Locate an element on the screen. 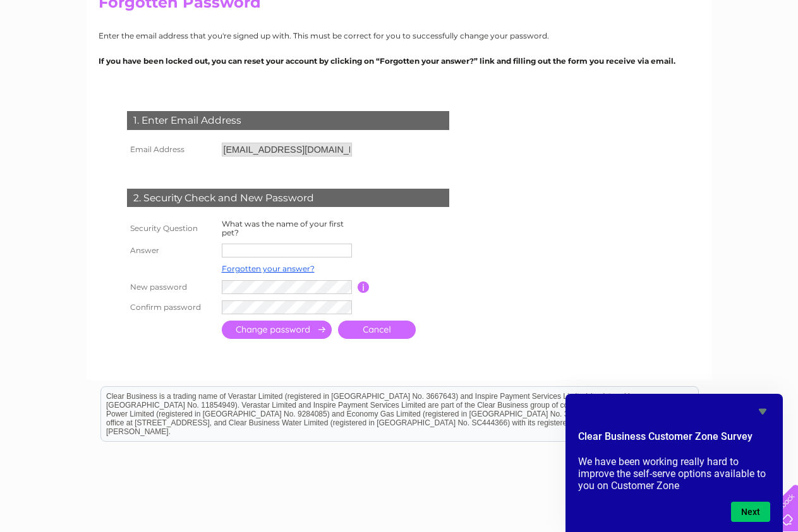 This screenshot has height=532, width=798. a: Cancel is located at coordinates (377, 330).